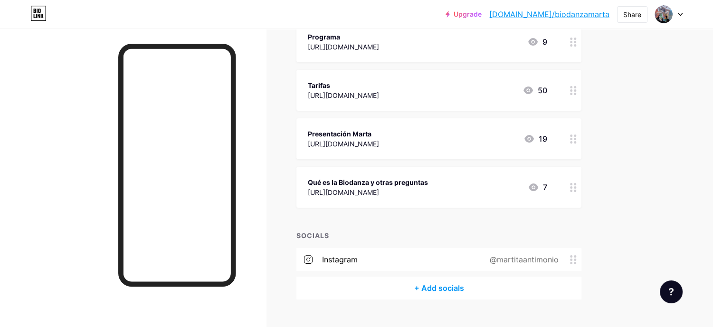  Describe the element at coordinates (537, 187) in the screenshot. I see `div: 7` at that location.